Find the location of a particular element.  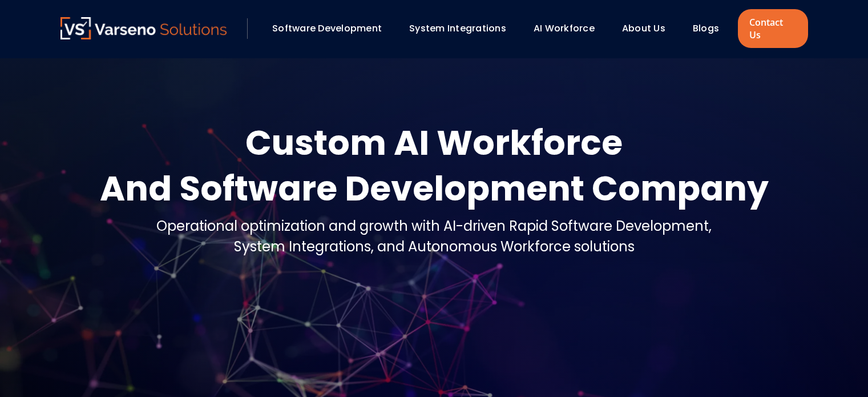

a: AI Workforce is located at coordinates (564, 28).